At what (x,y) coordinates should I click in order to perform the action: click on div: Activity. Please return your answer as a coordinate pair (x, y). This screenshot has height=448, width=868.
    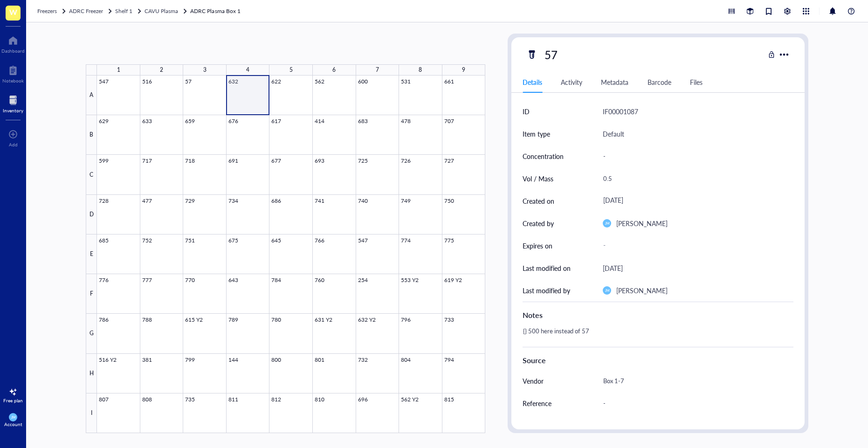
    Looking at the image, I should click on (572, 82).